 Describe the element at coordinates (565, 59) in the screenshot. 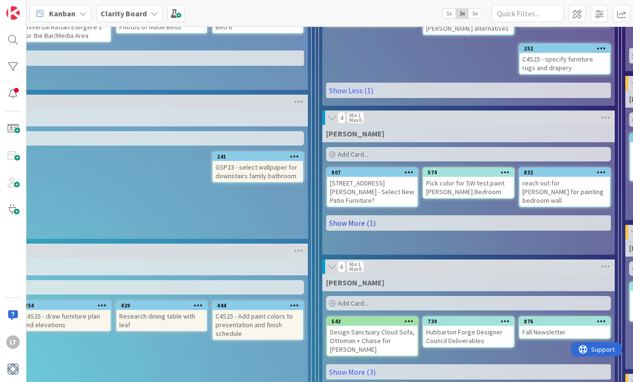

I see `div: 252C4S25 - specify furniture rugs and drapery` at that location.